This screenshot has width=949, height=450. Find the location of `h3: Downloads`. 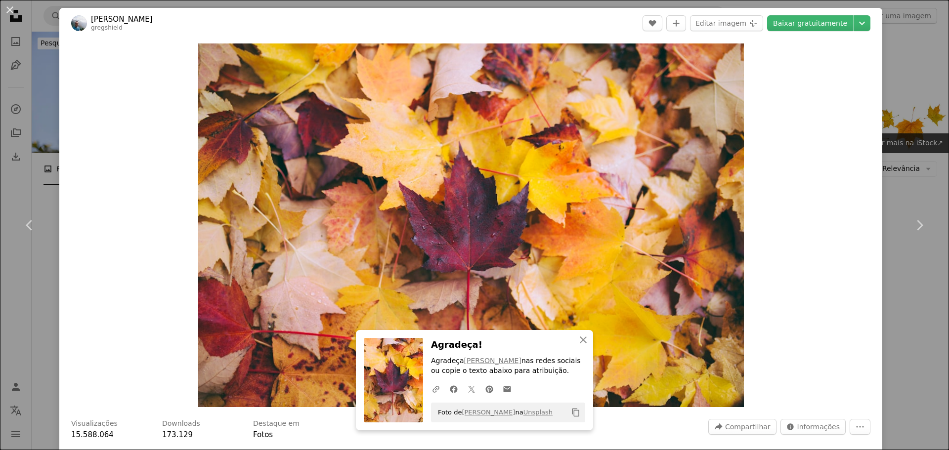

h3: Downloads is located at coordinates (181, 424).